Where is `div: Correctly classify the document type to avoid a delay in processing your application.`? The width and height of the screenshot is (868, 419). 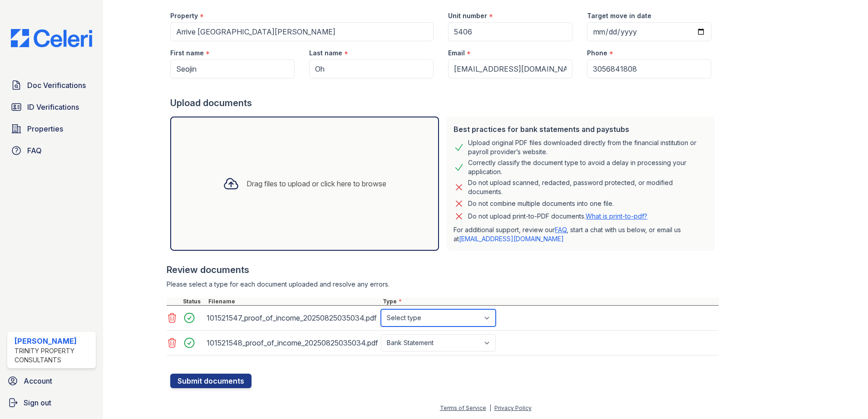 div: Correctly classify the document type to avoid a delay in processing your application. is located at coordinates (588, 167).